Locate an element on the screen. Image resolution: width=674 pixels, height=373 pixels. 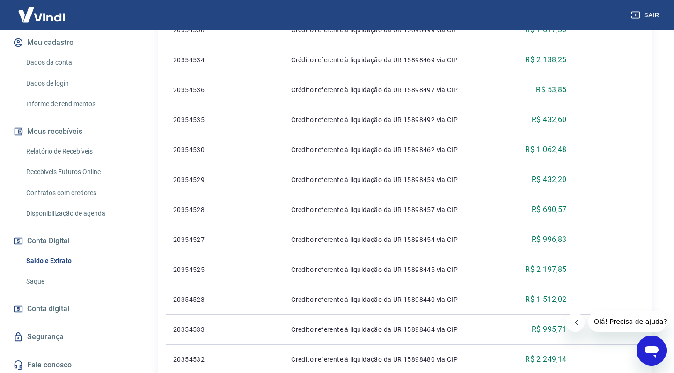
a: Disponibilização de agenda is located at coordinates (75, 213).